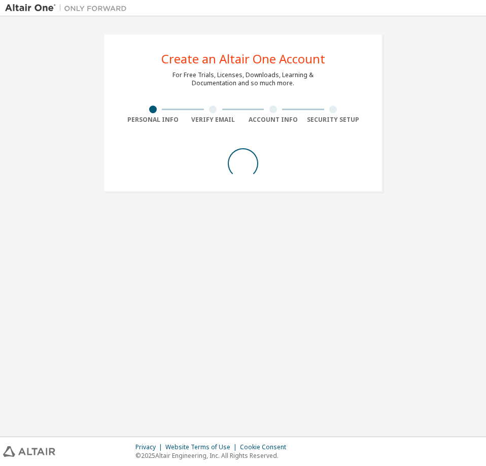 The height and width of the screenshot is (466, 486). Describe the element at coordinates (266, 447) in the screenshot. I see `div: Cookie Consent` at that location.